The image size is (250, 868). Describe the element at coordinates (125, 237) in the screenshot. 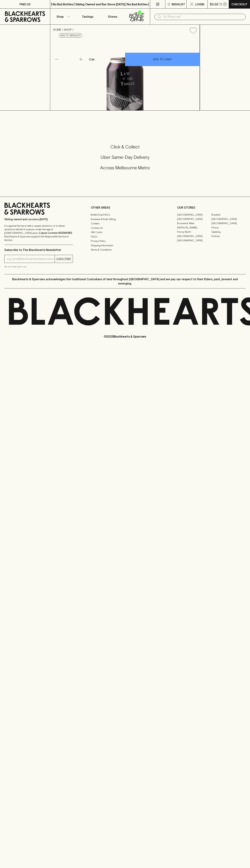

I see `a: FAQ's` at that location.